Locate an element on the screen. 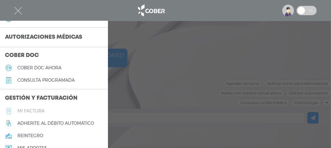  img: profile-placeholder.svg is located at coordinates (288, 11).